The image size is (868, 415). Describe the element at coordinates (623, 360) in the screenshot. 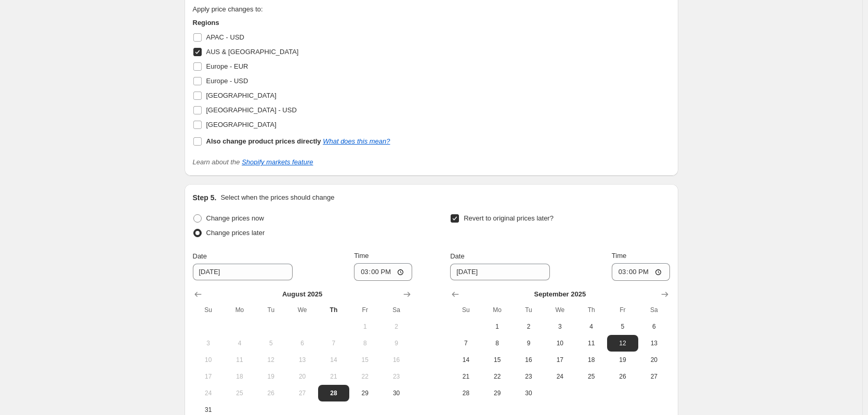

I see `button: Friday September 19 2025` at that location.